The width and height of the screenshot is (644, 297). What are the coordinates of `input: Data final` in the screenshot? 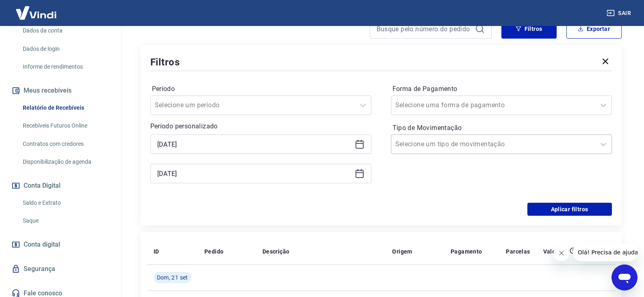 It's located at (255, 174).